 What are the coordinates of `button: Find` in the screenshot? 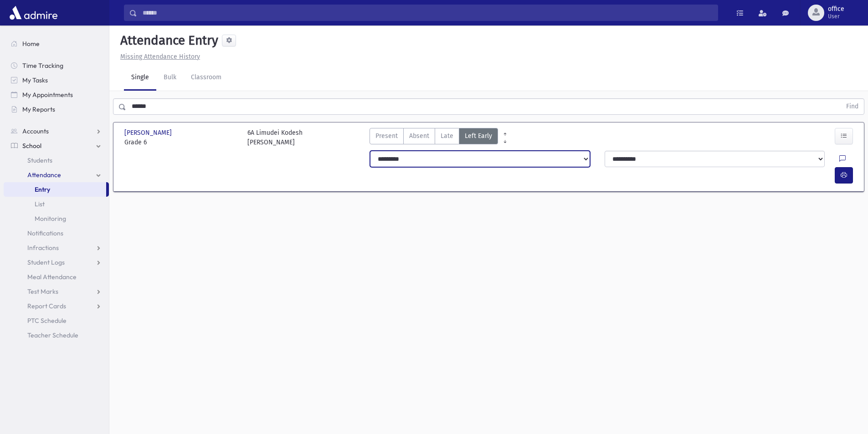 It's located at (852, 106).